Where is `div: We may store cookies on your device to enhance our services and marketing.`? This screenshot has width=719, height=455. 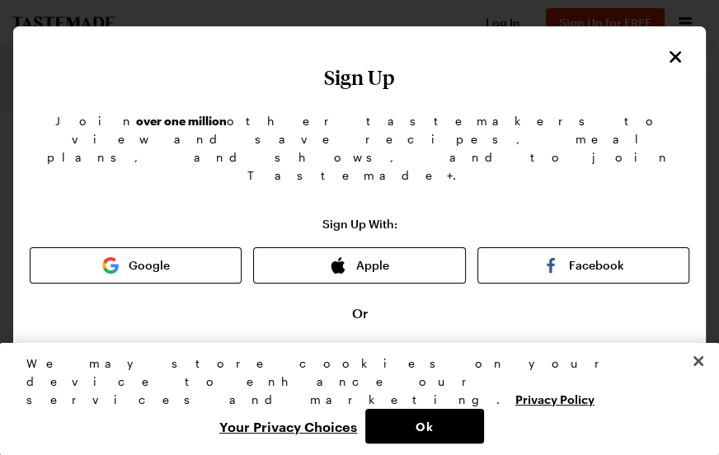
div: We may store cookies on your device to enhance our services and marketing. is located at coordinates (352, 382).